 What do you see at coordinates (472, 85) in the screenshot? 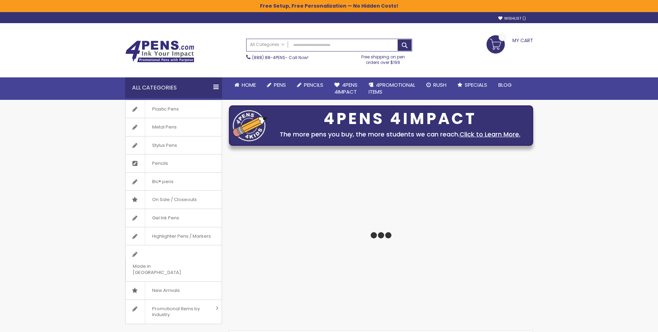
I see `a: Specials` at bounding box center [472, 85].